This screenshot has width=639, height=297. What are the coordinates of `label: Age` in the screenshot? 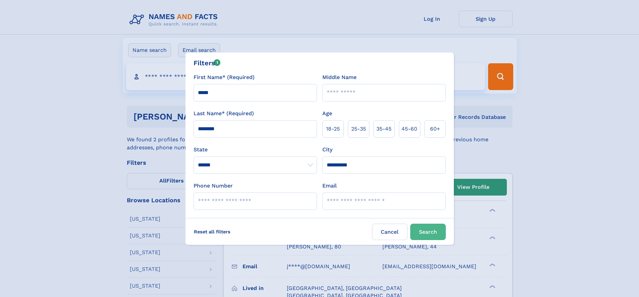 It's located at (327, 114).